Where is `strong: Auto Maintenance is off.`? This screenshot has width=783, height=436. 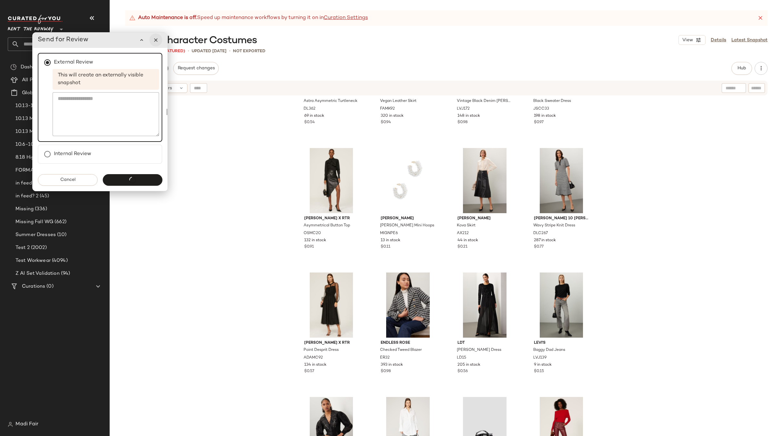
strong: Auto Maintenance is off. is located at coordinates (168, 18).